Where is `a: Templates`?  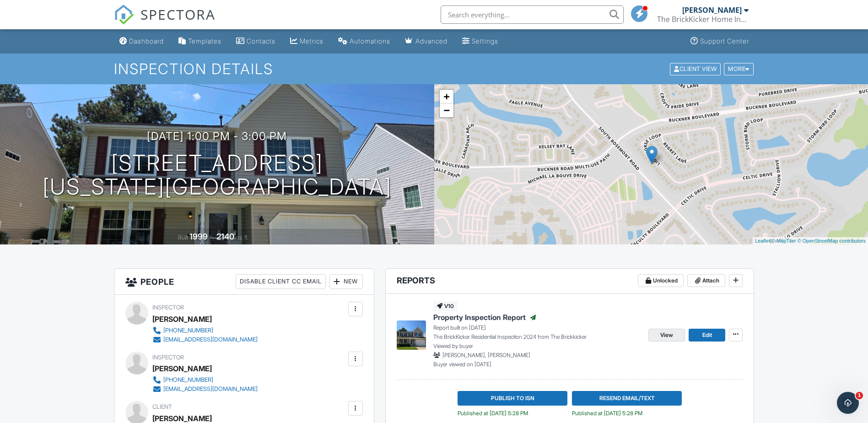
a: Templates is located at coordinates (200, 41).